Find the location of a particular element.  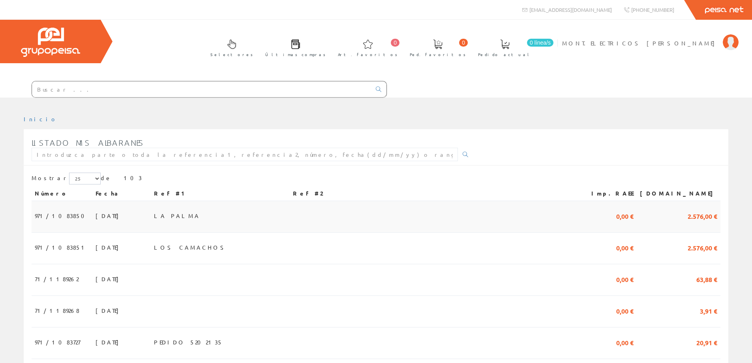

th: Ref #2 is located at coordinates (433, 193).